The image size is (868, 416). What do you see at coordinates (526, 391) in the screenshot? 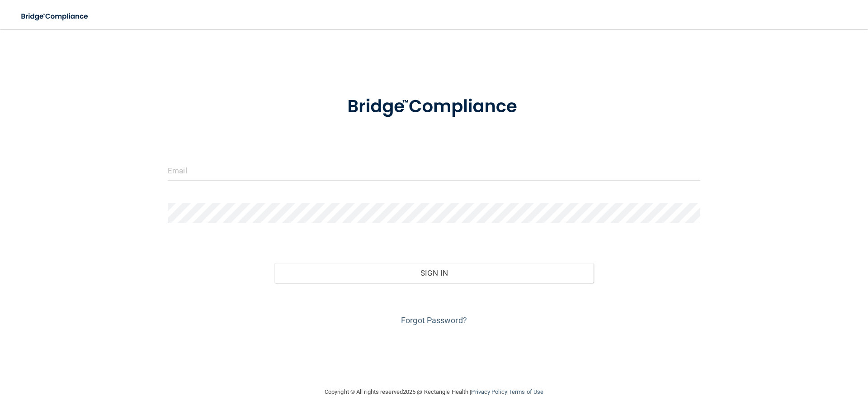
I see `a: Terms of Use` at bounding box center [526, 391].